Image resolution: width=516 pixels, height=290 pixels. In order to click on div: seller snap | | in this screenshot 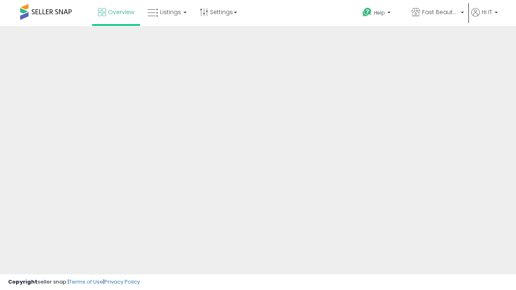, I will do `click(74, 282)`.